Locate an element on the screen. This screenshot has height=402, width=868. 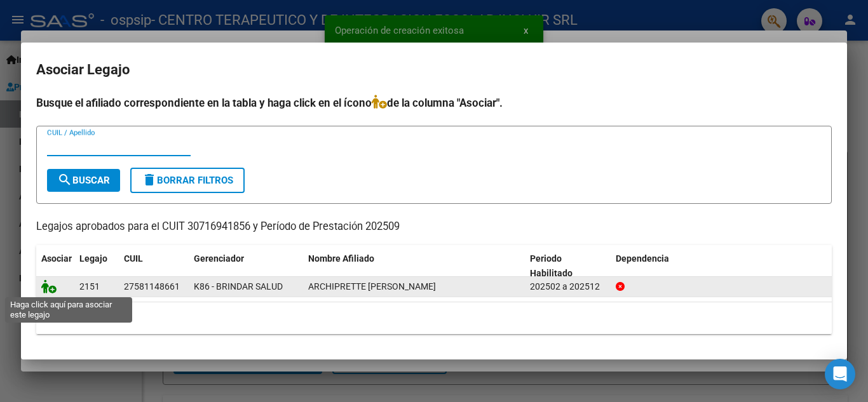
datatable-header-cell: Periodo Habilitado is located at coordinates (567, 267).